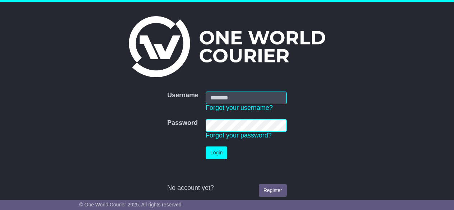  Describe the element at coordinates (239, 135) in the screenshot. I see `a: Forgot your password?` at that location.